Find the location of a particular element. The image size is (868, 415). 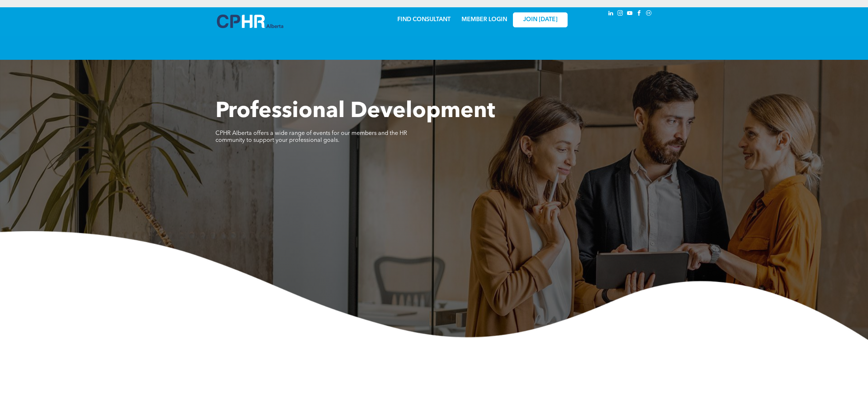

span: Professional Development is located at coordinates (355, 112).